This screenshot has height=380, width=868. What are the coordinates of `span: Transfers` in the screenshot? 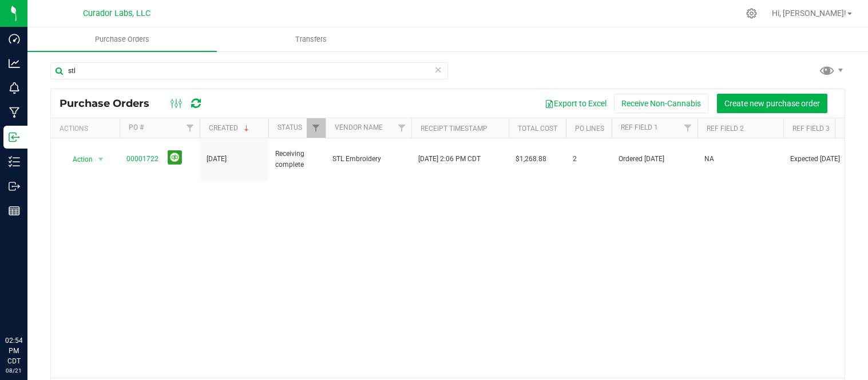 It's located at (311, 39).